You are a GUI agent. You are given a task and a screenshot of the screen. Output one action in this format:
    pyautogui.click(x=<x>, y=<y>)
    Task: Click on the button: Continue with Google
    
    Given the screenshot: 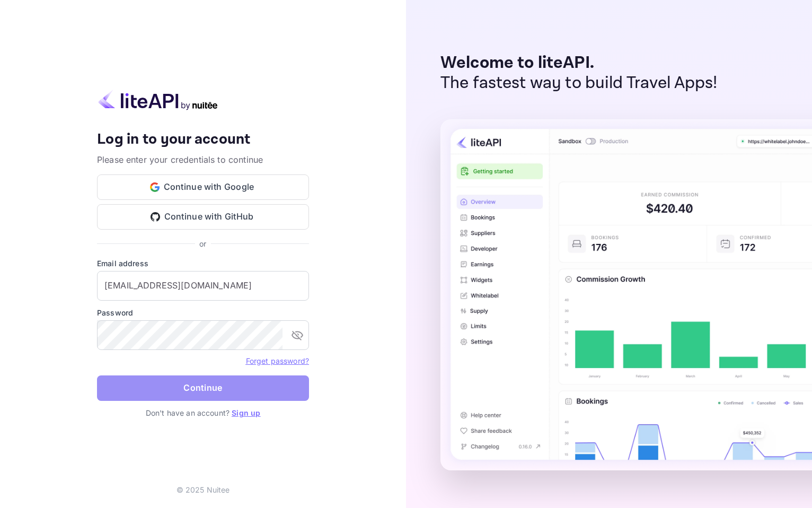 What is the action you would take?
    pyautogui.click(x=203, y=187)
    